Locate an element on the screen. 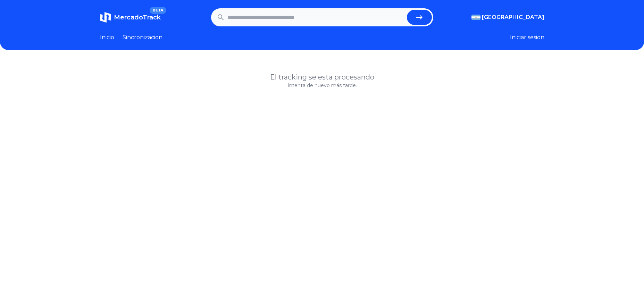 The image size is (644, 301). p: Intenta de nuevo más tarde. is located at coordinates (322, 86).